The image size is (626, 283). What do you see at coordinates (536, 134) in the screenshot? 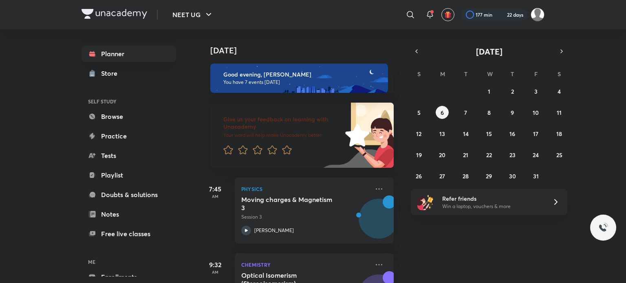
I see `button: October 17, 2025` at bounding box center [536, 134].